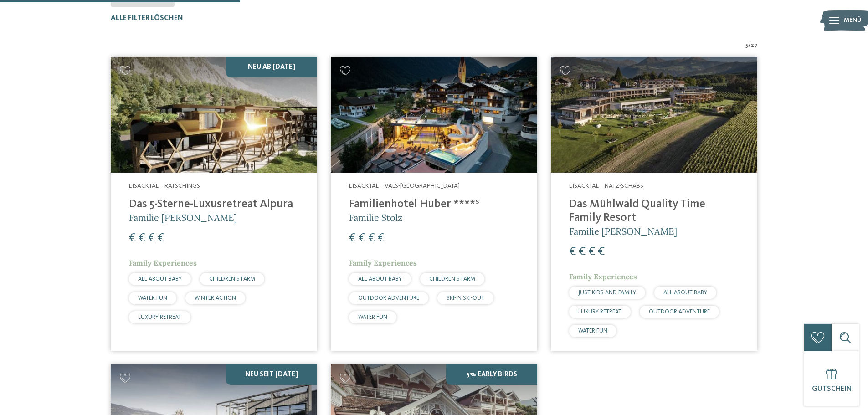 The width and height of the screenshot is (868, 415). What do you see at coordinates (214, 205) in the screenshot?
I see `h4: Das 5-Sterne-Luxusretreat Alpura` at bounding box center [214, 205].